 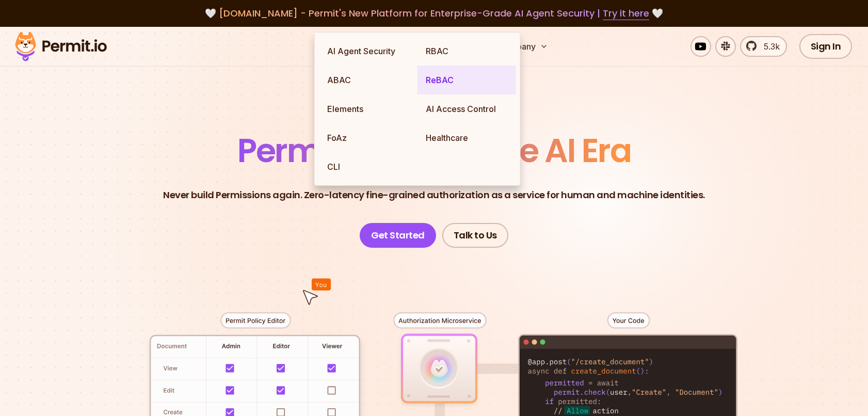 What do you see at coordinates (523, 46) in the screenshot?
I see `button: Company` at bounding box center [523, 46].